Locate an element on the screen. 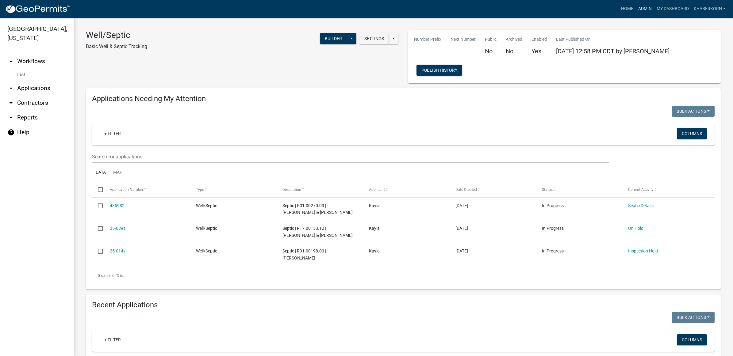 The width and height of the screenshot is (733, 356). span: Type is located at coordinates (200, 190).